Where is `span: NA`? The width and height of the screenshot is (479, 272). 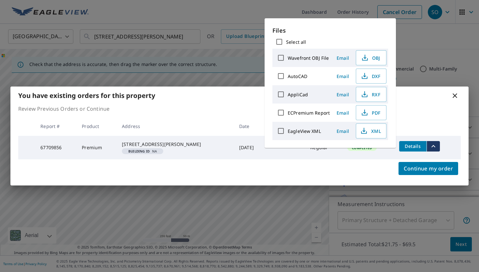
span: NA is located at coordinates (142, 151).